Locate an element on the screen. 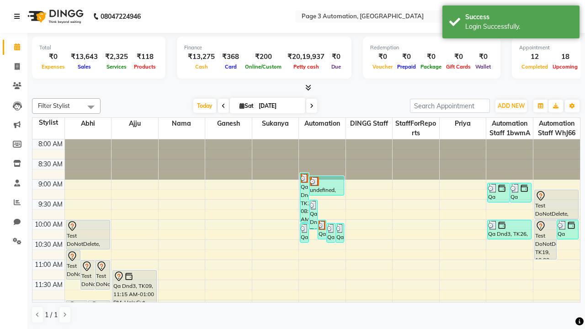  span: Sat is located at coordinates (246, 106).